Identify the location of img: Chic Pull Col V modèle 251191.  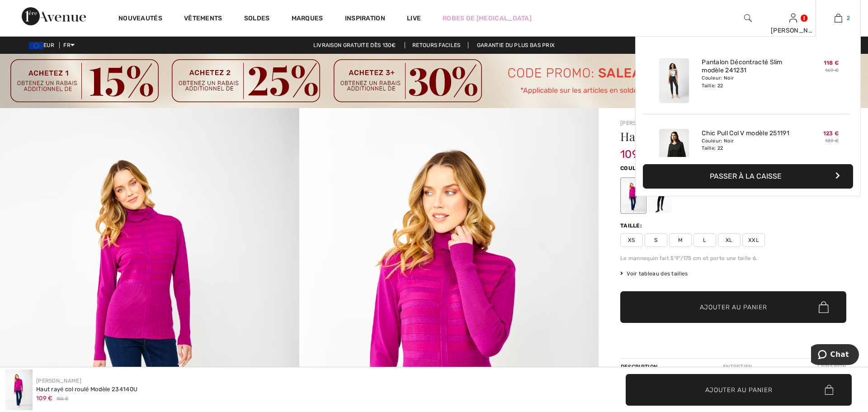
(674, 151).